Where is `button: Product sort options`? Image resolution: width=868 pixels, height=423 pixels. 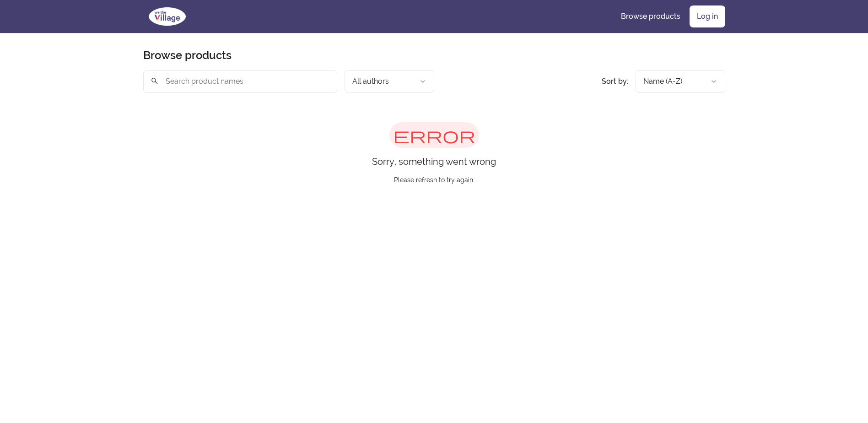 button: Product sort options is located at coordinates (681, 81).